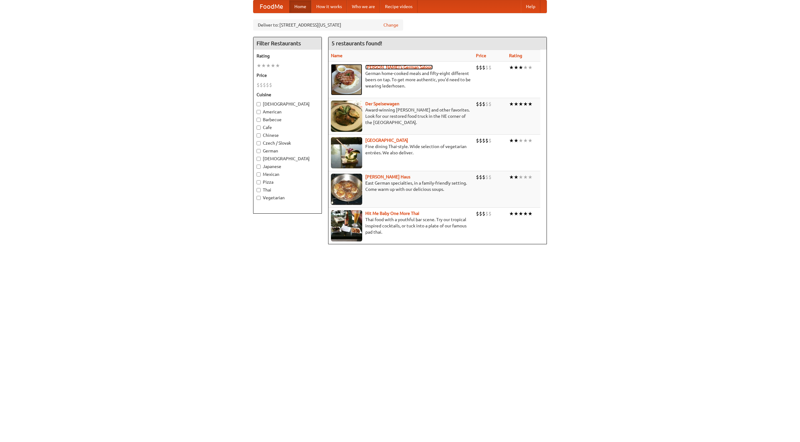  What do you see at coordinates (288, 95) in the screenshot?
I see `h5: Cuisine` at bounding box center [288, 95].